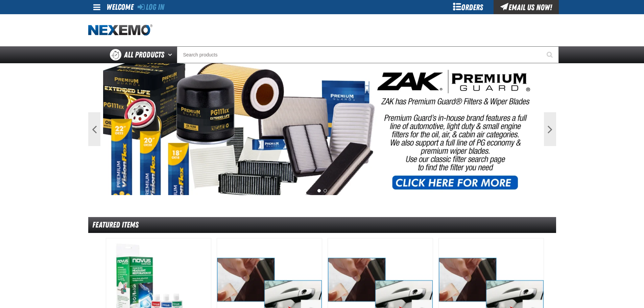 This screenshot has width=644, height=308. What do you see at coordinates (319, 190) in the screenshot?
I see `button: 1 of 2` at bounding box center [319, 190].